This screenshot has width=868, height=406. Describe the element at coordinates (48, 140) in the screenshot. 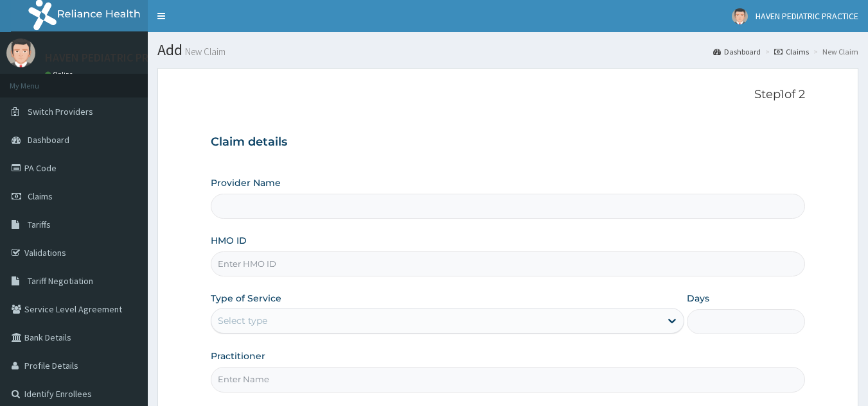

I see `span: Dashboard` at that location.